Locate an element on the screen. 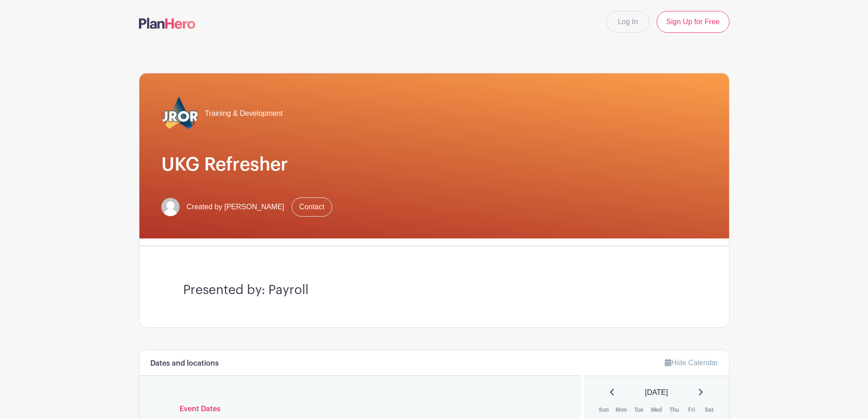 This screenshot has width=868, height=419. th: Wed is located at coordinates (656, 410).